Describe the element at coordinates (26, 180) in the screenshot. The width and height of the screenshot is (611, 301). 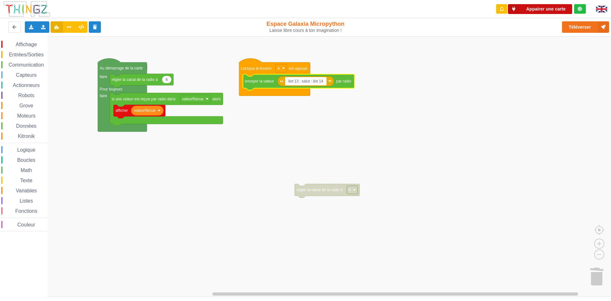
I see `span: Texte` at that location.